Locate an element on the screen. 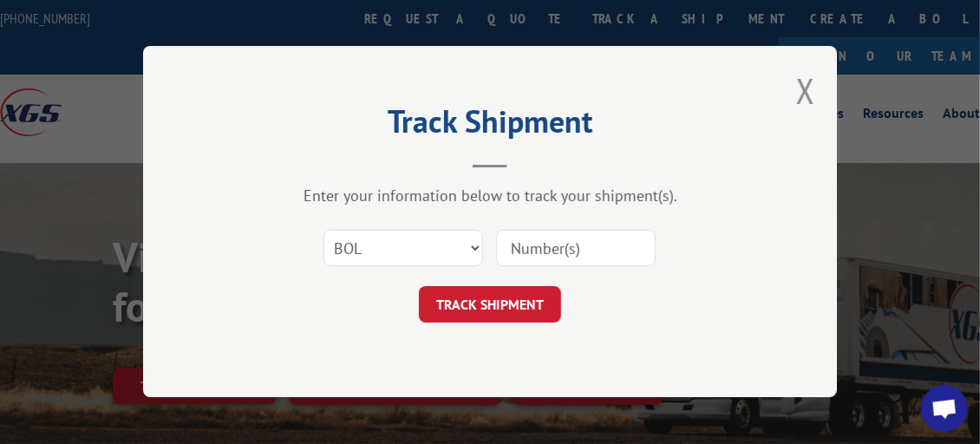 The image size is (980, 444). button: Close modal is located at coordinates (805, 90).